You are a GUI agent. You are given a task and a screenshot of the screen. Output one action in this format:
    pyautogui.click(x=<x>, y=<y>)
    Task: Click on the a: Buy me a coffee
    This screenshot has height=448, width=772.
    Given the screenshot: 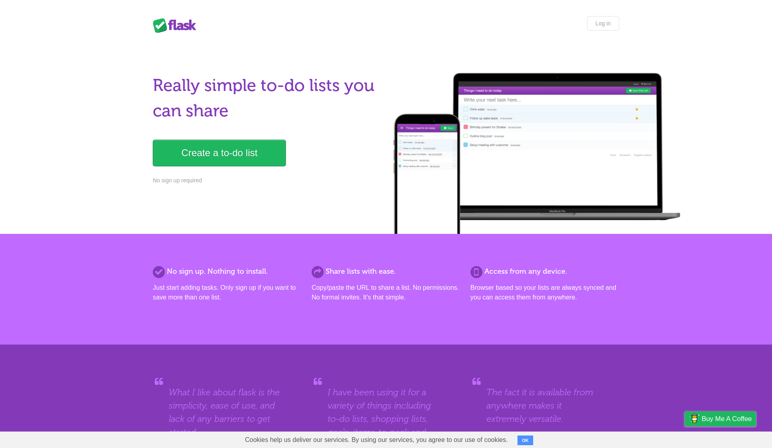 What is the action you would take?
    pyautogui.click(x=720, y=418)
    